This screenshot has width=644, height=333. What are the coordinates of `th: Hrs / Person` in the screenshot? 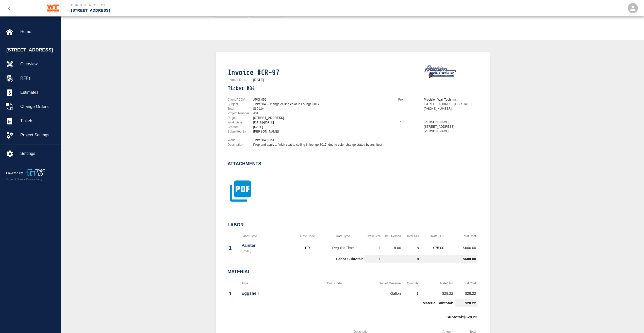 It's located at (392, 236).